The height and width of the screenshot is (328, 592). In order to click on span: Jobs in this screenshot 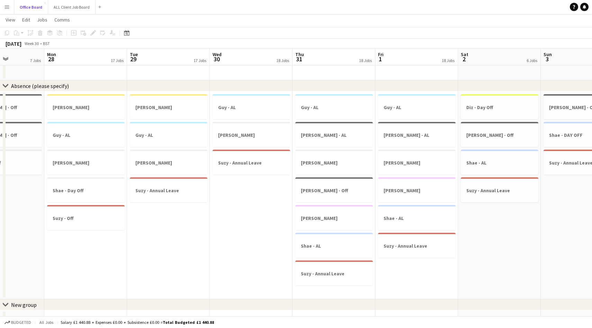, I will do `click(42, 20)`.